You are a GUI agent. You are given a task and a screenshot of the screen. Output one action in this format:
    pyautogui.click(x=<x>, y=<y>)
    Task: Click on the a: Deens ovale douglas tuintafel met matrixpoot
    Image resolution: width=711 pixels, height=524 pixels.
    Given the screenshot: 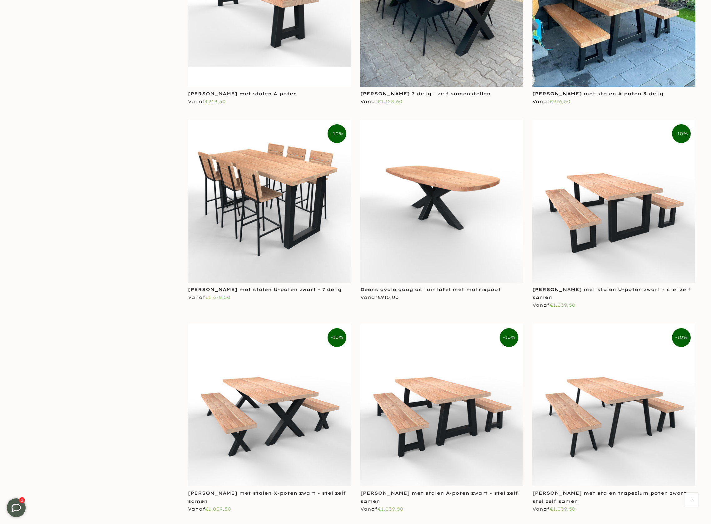 What is the action you would take?
    pyautogui.click(x=431, y=289)
    